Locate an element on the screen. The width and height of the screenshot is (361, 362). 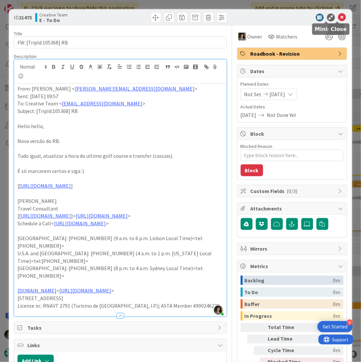
span: Metrics is located at coordinates (293, 266).